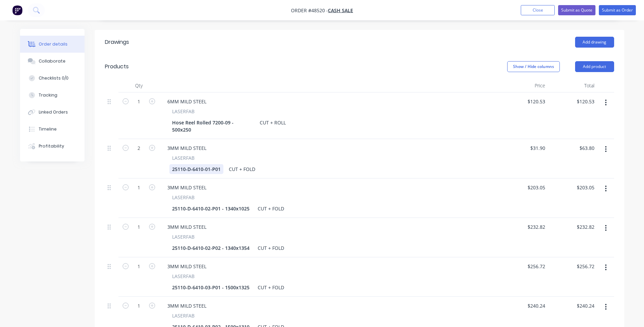 This screenshot has height=327, width=644. I want to click on div: Order details, so click(53, 44).